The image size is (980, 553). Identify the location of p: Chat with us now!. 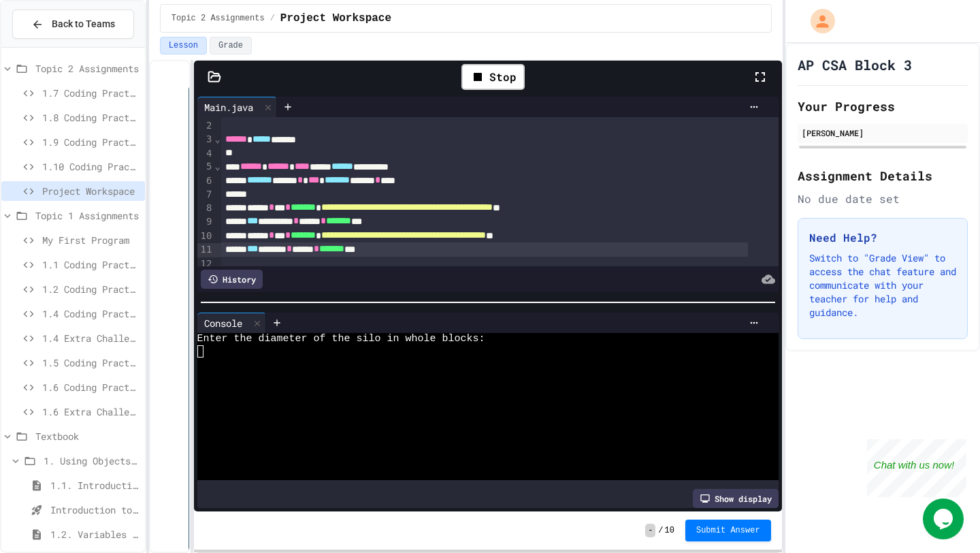
(47, 26).